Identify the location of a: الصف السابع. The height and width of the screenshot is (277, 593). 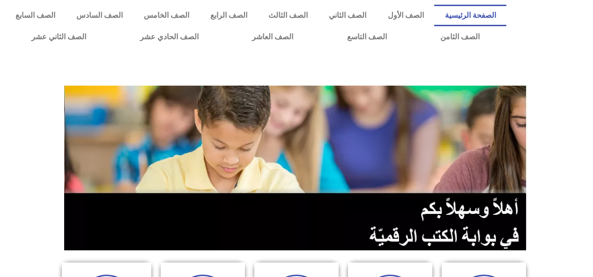
(35, 15).